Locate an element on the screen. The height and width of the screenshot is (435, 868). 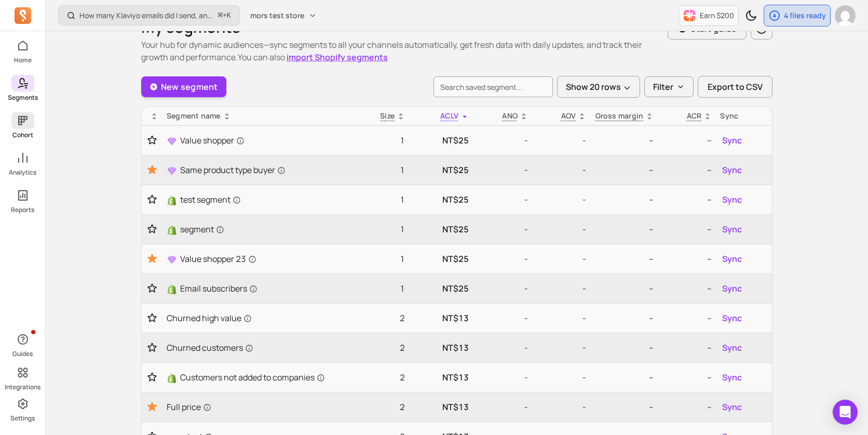
span: Churned high value is located at coordinates (209, 318).